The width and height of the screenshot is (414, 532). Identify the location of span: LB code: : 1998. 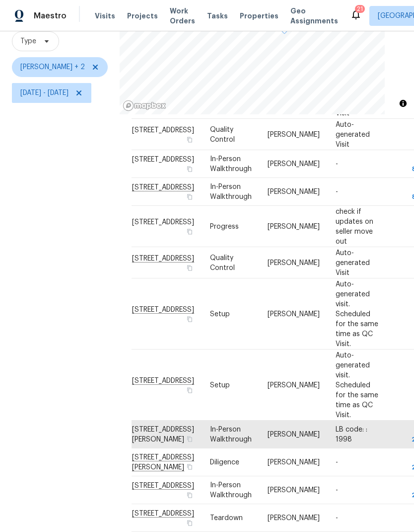
(352, 434).